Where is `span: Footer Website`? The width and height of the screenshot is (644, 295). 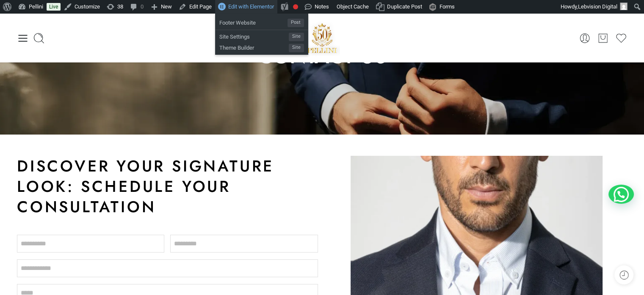 span: Footer Website is located at coordinates (253, 22).